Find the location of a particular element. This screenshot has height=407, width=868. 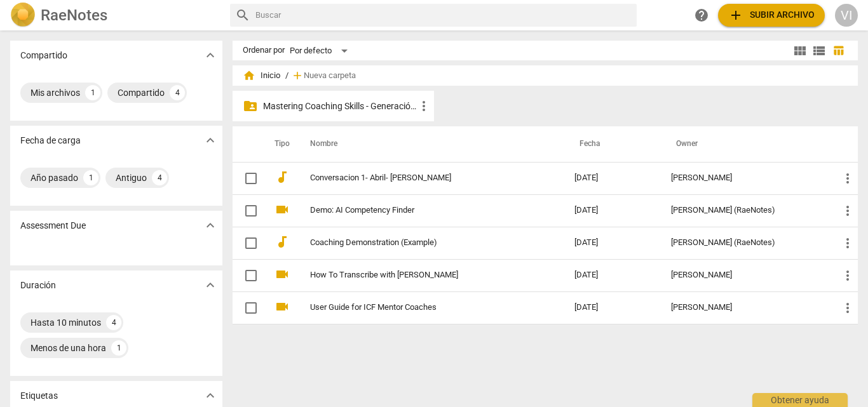

div: Ordenar por is located at coordinates (264, 50).